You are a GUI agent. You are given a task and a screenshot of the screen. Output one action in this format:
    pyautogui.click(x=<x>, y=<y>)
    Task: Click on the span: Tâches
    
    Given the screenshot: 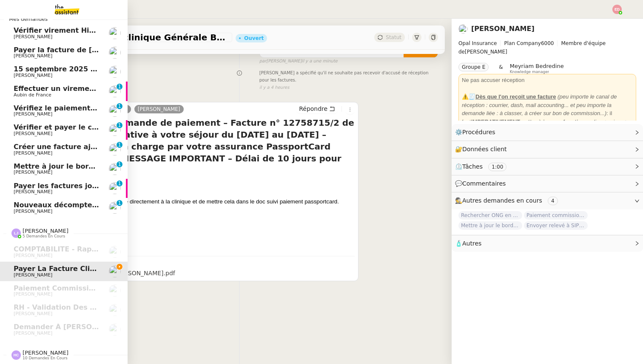 What is the action you would take?
    pyautogui.click(x=473, y=167)
    